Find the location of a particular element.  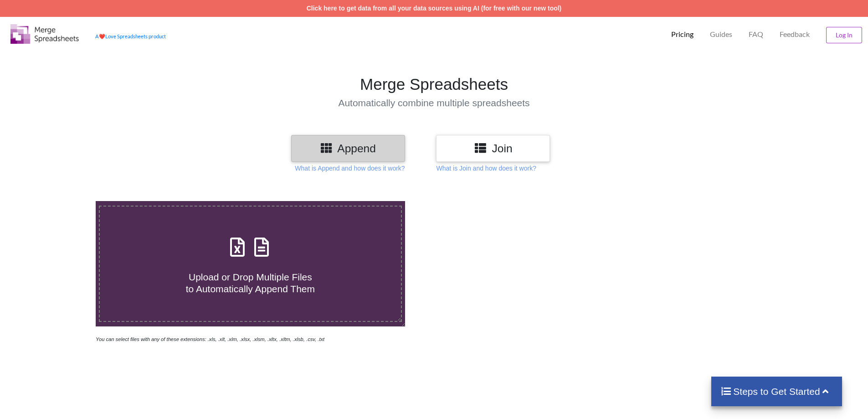

h4: Steps to Get Started is located at coordinates (777, 391).